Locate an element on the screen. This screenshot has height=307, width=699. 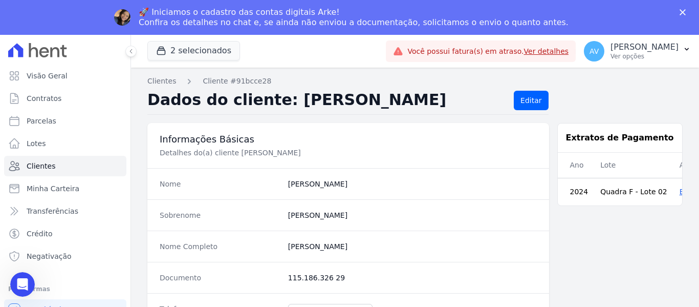
span: Clientes is located at coordinates (41, 166).